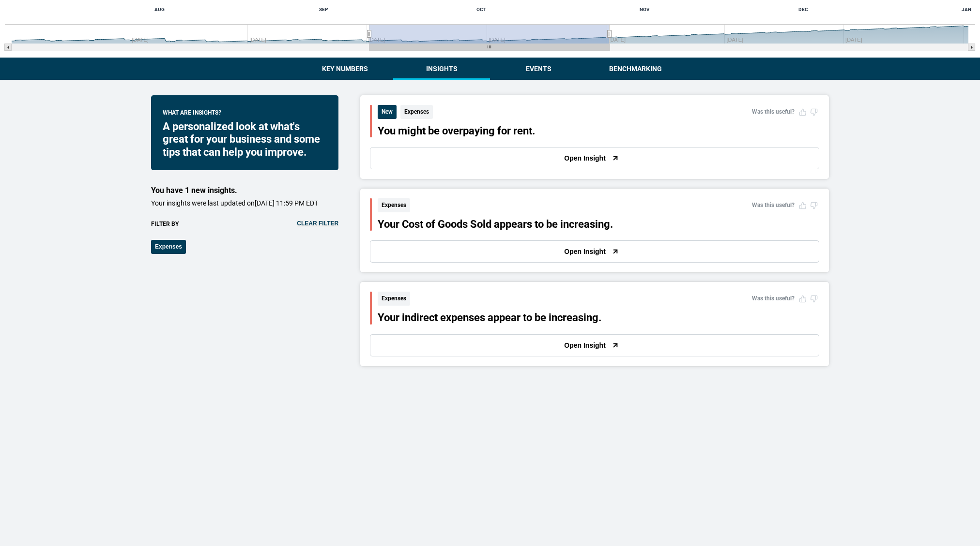  I want to click on div: Your Cost of Goods Sold appears to be increasing., so click(496, 225).